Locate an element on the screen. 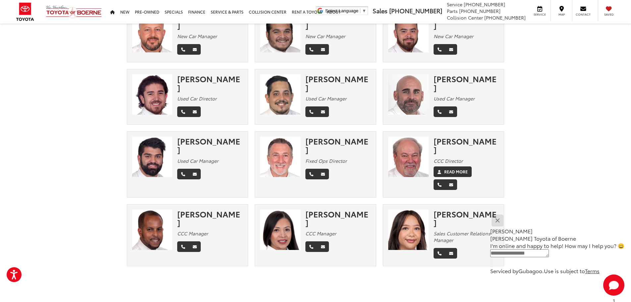  img: Vic Vaughan Toyota of Boerne is located at coordinates (74, 12).